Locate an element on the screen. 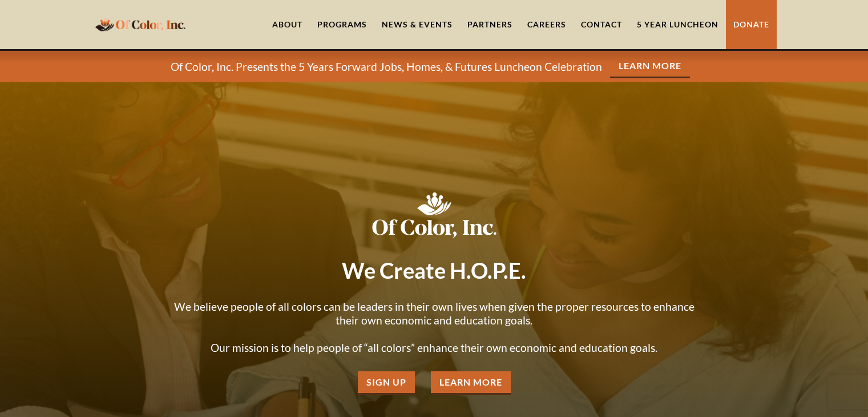  a: Sign Up is located at coordinates (387, 382).